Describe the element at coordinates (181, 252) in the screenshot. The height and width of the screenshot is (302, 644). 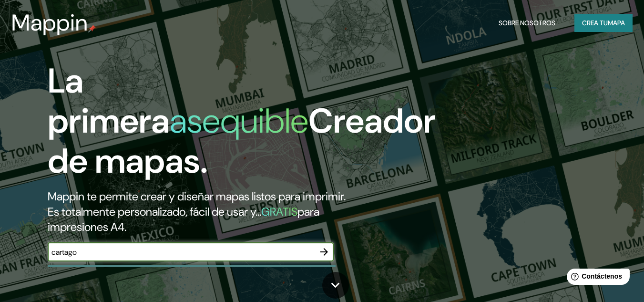
I see `input: Elige tu lugar favorito` at that location.